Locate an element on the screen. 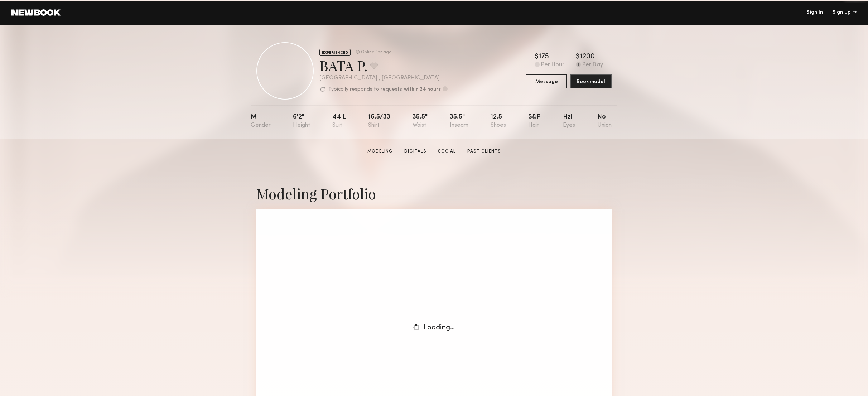 The width and height of the screenshot is (868, 396). div: Per Hour is located at coordinates (552, 65).